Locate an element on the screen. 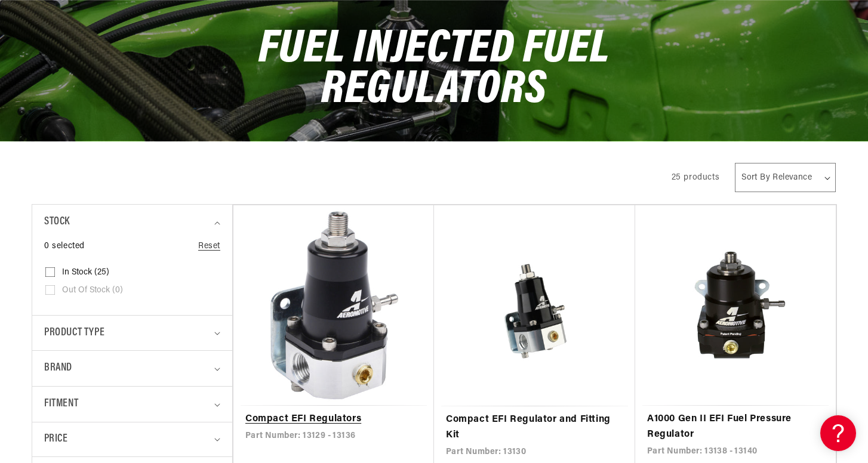 Image resolution: width=868 pixels, height=463 pixels. summary: Product type (0 selected) is located at coordinates (132, 333).